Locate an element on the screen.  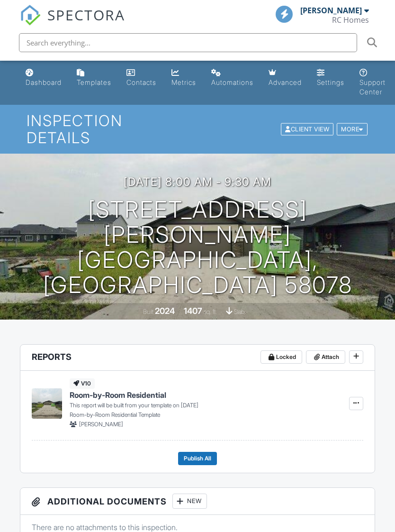
div: 2024 is located at coordinates (165, 311).